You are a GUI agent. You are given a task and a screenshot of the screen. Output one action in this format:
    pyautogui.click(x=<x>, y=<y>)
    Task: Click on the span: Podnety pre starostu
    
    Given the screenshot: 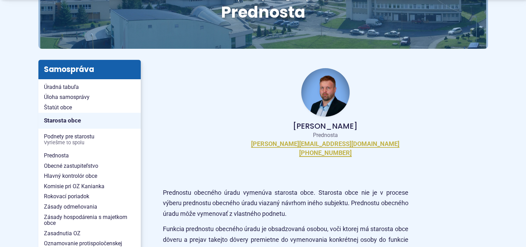 What is the action you would take?
    pyautogui.click(x=90, y=139)
    